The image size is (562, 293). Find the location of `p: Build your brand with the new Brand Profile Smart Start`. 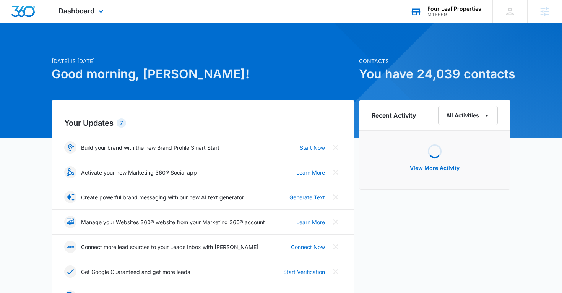

p: Build your brand with the new Brand Profile Smart Start is located at coordinates (150, 148).